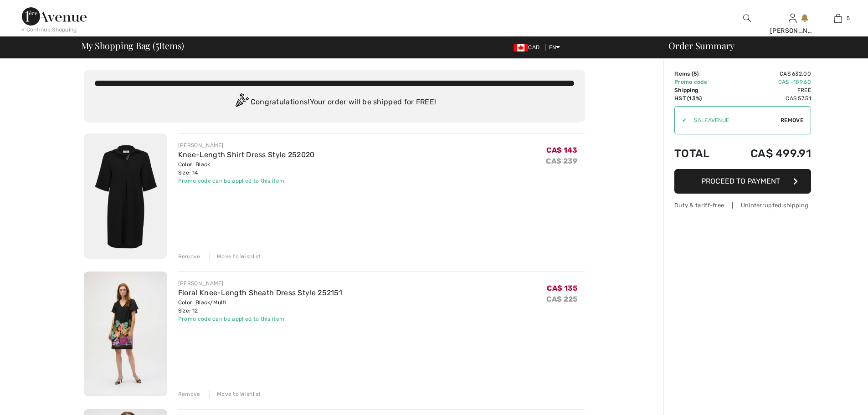 The width and height of the screenshot is (868, 415). Describe the element at coordinates (49, 30) in the screenshot. I see `div: < Continue Shopping` at that location.